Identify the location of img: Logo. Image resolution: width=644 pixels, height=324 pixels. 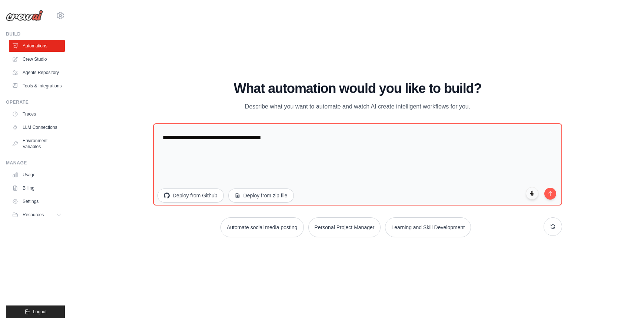
(24, 15).